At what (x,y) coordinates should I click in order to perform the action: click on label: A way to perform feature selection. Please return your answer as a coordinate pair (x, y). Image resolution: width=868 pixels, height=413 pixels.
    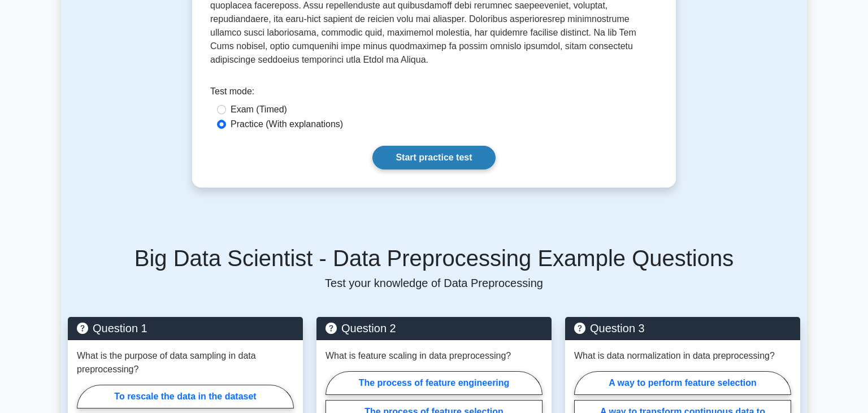
    Looking at the image, I should click on (682, 383).